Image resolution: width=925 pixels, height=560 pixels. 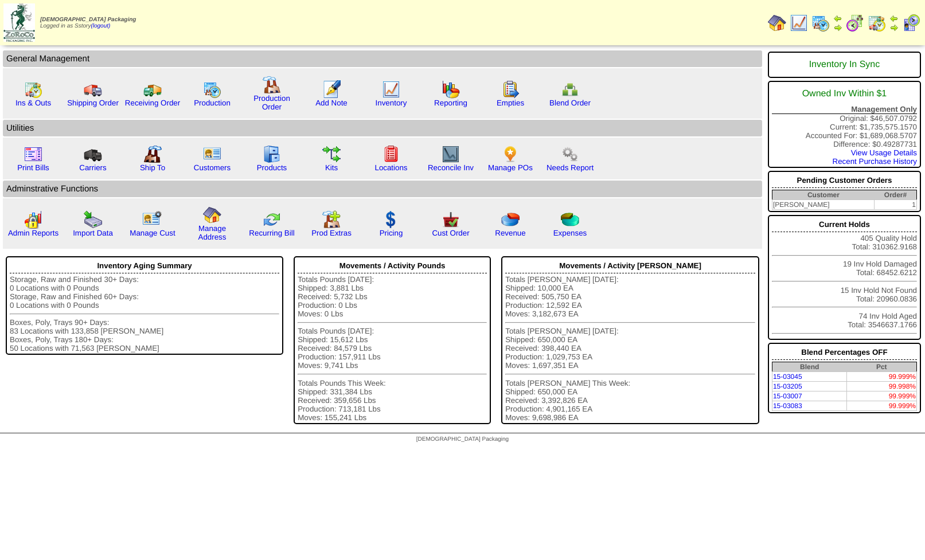 I want to click on img: orders.gif, so click(x=332, y=90).